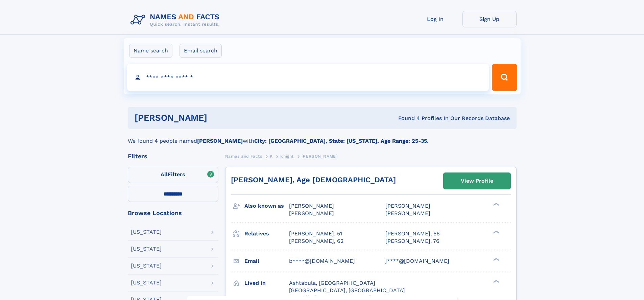 This screenshot has width=644, height=300. What do you see at coordinates (173, 175) in the screenshot?
I see `label: Filters` at bounding box center [173, 175].